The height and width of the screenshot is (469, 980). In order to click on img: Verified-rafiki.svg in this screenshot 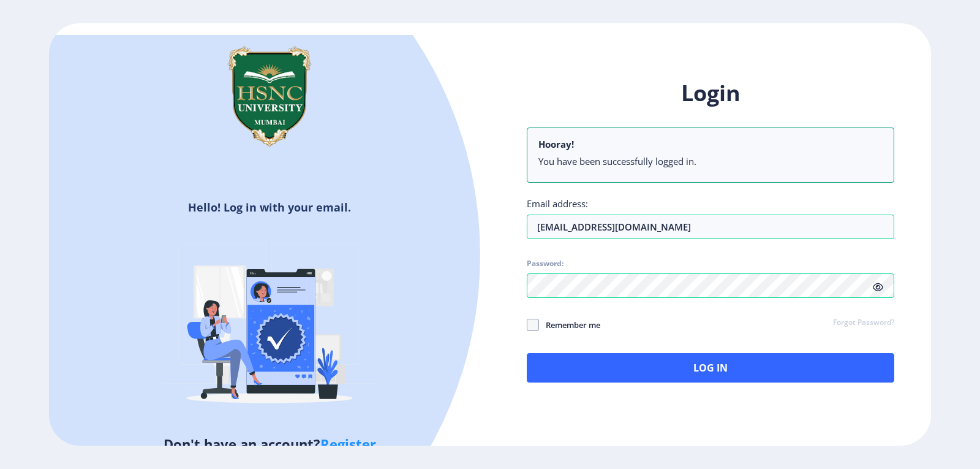, I will do `click(269, 327)`.